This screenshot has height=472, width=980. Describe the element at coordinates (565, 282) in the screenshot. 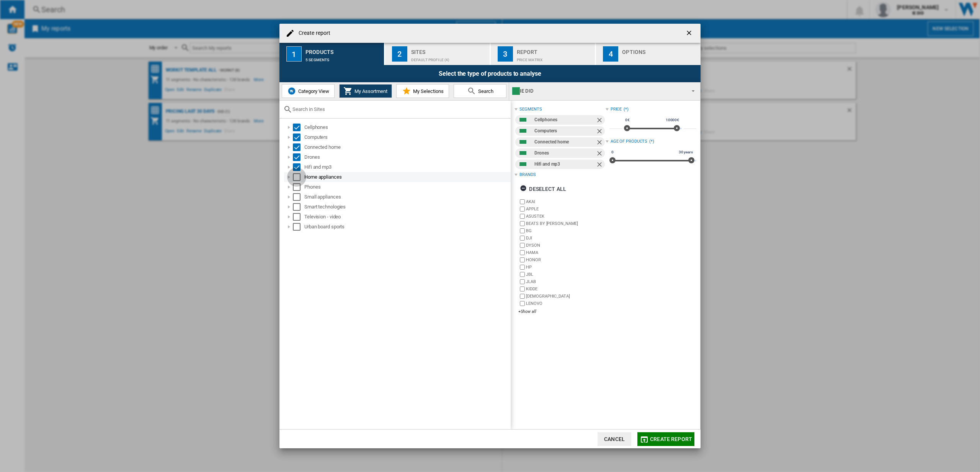

I see `label: JLAB` at that location.